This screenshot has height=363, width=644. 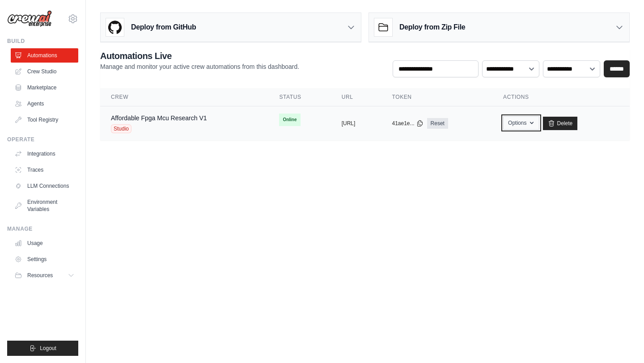 What do you see at coordinates (199, 56) in the screenshot?
I see `h2: Automations Live` at bounding box center [199, 56].